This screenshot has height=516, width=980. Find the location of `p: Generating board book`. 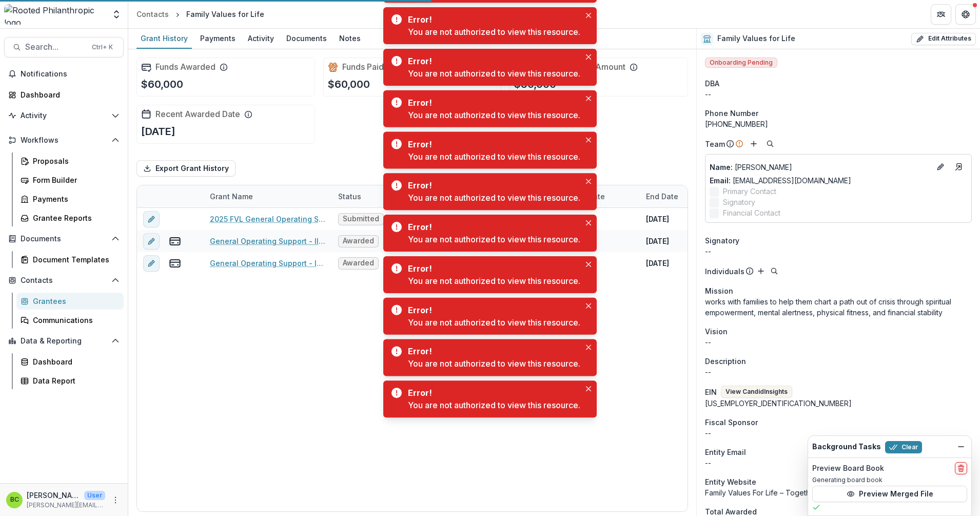

p: Generating board book is located at coordinates (890, 480).